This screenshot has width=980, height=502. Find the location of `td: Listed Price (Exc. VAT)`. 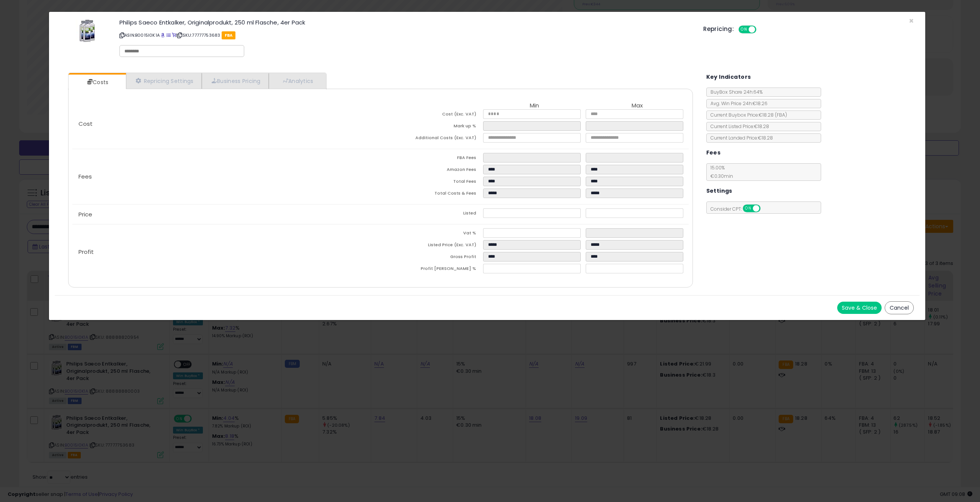

td: Listed Price (Exc. VAT) is located at coordinates (432, 246).